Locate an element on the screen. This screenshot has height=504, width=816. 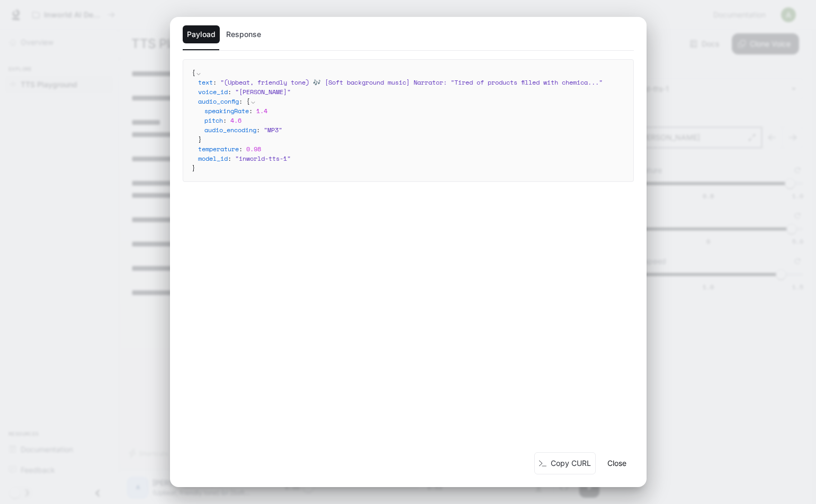
button: Payload is located at coordinates (201, 34).